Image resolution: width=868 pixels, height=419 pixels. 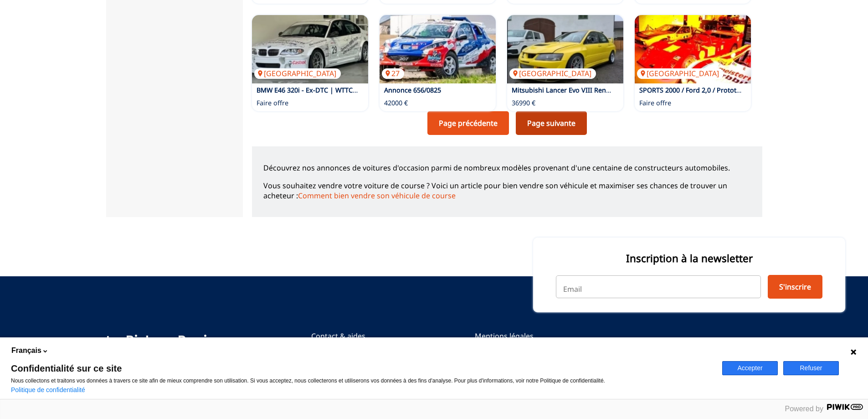 I want to click on img: Mitsubishi Lancer Evo VIII Rennfahrzeug, so click(x=565, y=49).